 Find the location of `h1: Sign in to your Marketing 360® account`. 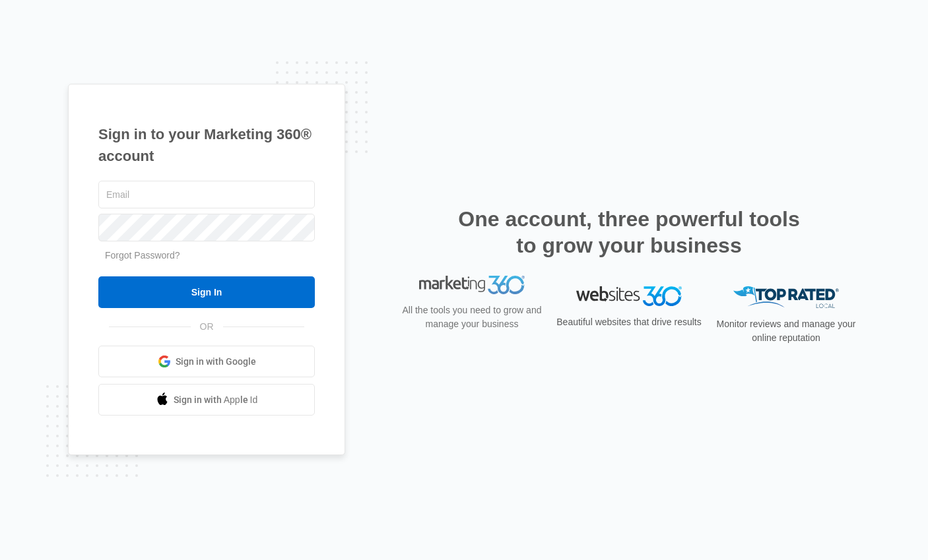

h1: Sign in to your Marketing 360® account is located at coordinates (206, 145).